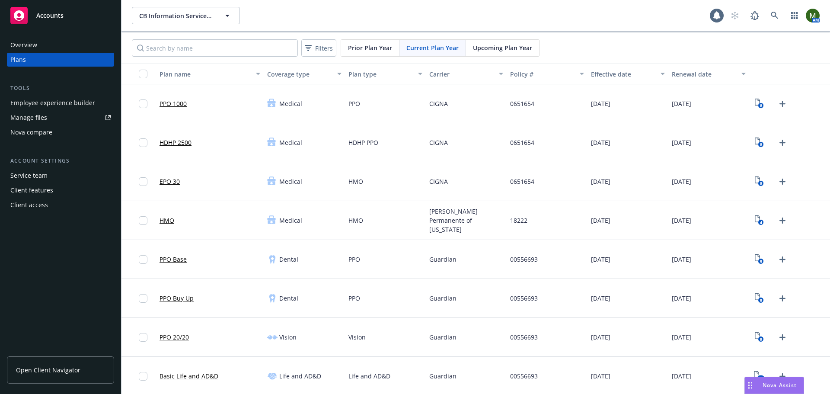 The height and width of the screenshot is (394, 830). What do you see at coordinates (18, 60) in the screenshot?
I see `div: Plans` at bounding box center [18, 60].